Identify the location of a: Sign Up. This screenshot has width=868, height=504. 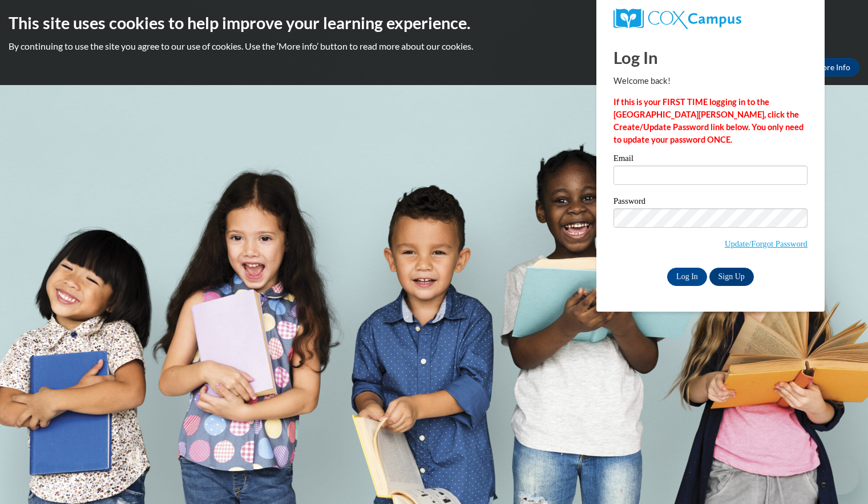
(732, 277).